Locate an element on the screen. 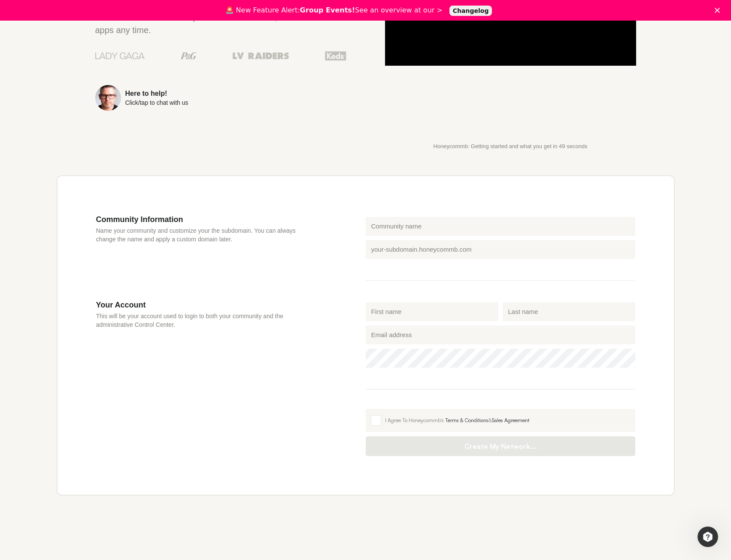  input: Community name is located at coordinates (500, 226).